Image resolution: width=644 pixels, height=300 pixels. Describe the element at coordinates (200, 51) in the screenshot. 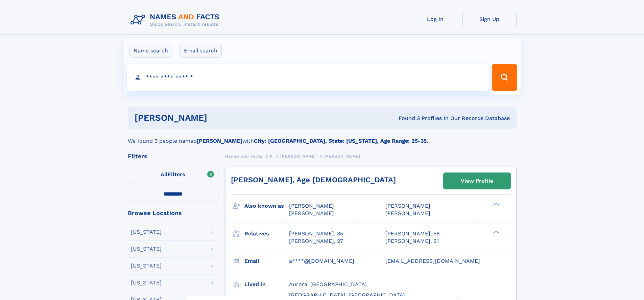

I see `label: Email search` at that location.